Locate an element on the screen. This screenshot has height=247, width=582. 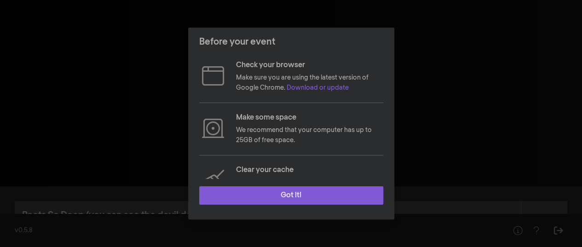
p: Make sure you are using the latest version of Google Chrome. is located at coordinates (310, 83).